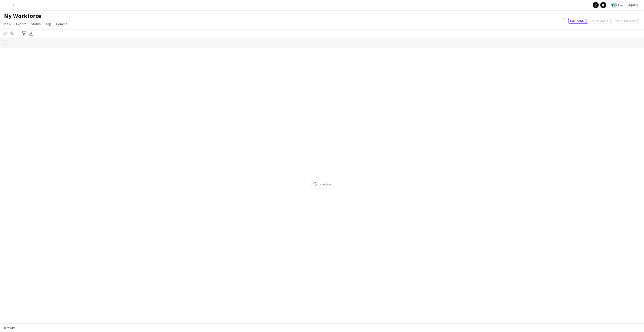 The image size is (644, 332). Describe the element at coordinates (22, 16) in the screenshot. I see `span: My Workforce` at that location.